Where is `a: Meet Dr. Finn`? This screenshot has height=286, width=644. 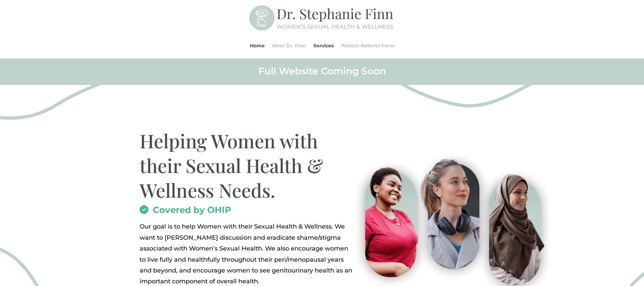 a: Meet Dr. Finn is located at coordinates (289, 46).